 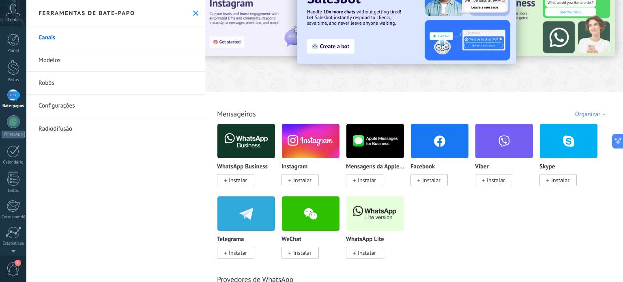 What do you see at coordinates (378, 232) in the screenshot?
I see `div: WhatsApp Lite` at bounding box center [378, 232].